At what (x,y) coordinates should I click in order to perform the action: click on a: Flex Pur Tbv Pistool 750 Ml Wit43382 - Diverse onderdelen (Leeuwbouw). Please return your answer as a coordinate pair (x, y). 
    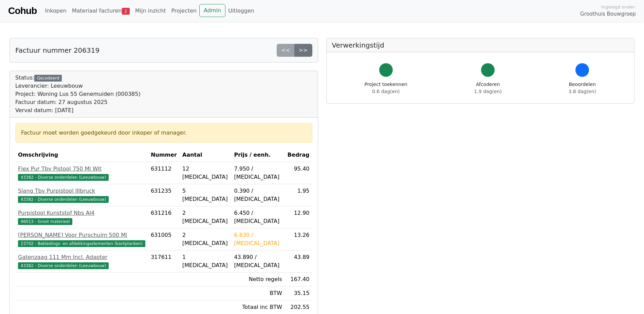
    Looking at the image, I should click on (81, 173).